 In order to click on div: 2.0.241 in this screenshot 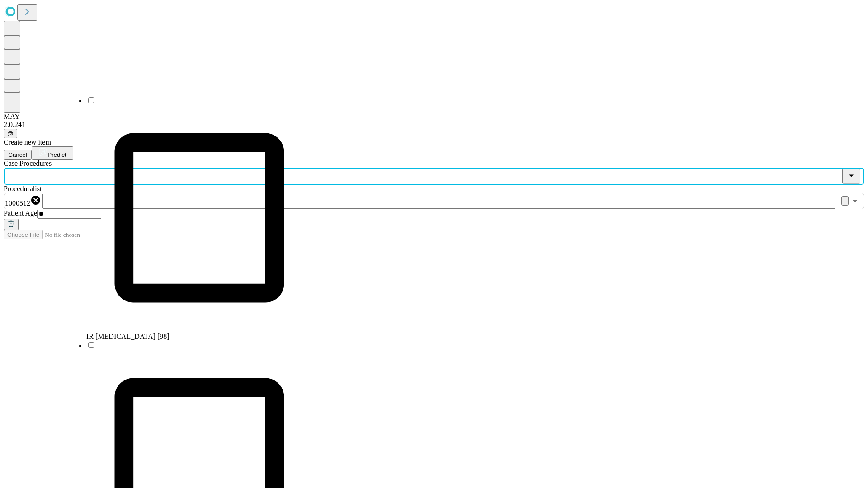, I will do `click(434, 124)`.